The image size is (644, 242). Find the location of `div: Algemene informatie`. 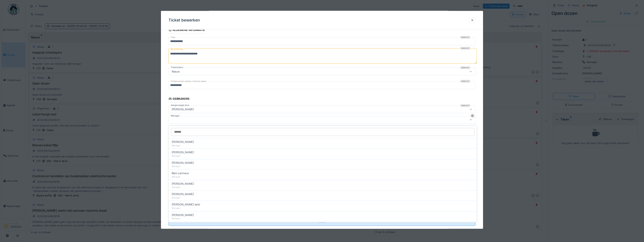

div: Algemene informatie is located at coordinates (187, 31).